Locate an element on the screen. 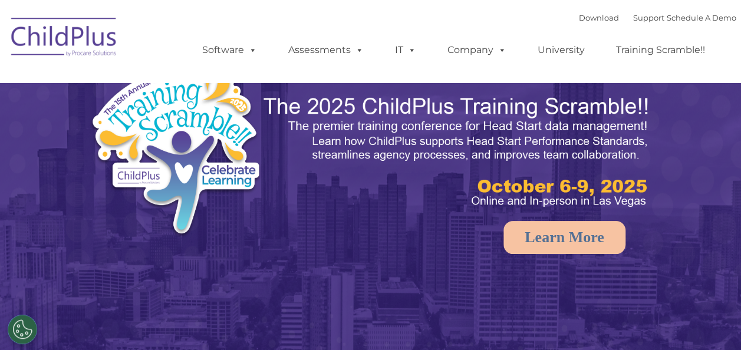  a: Learn More is located at coordinates (564, 238).